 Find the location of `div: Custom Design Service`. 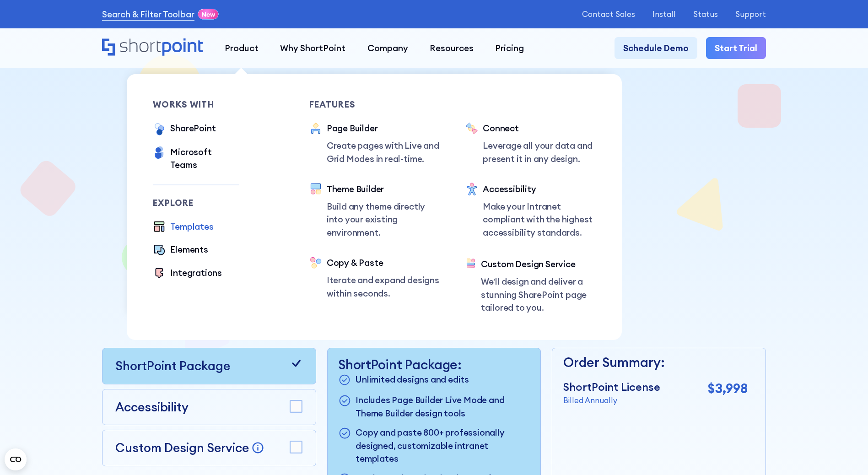

div: Custom Design Service is located at coordinates (538, 264).